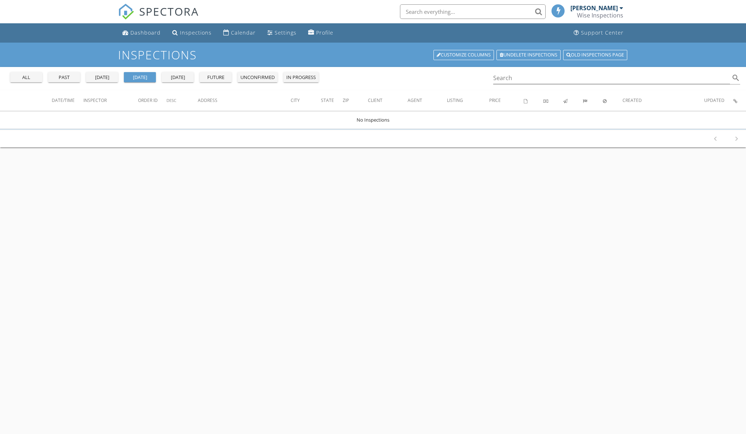 This screenshot has height=434, width=746. Describe the element at coordinates (719, 101) in the screenshot. I see `th: Updated: Not sorted.` at that location.